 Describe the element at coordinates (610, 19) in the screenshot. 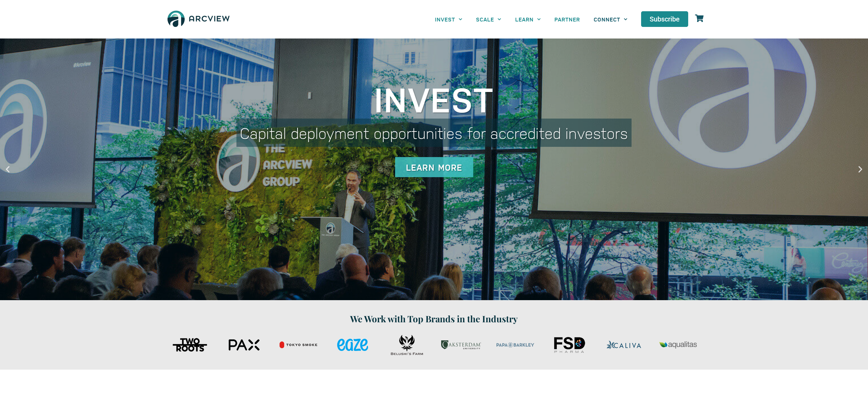

I see `a: CONNECT` at that location.